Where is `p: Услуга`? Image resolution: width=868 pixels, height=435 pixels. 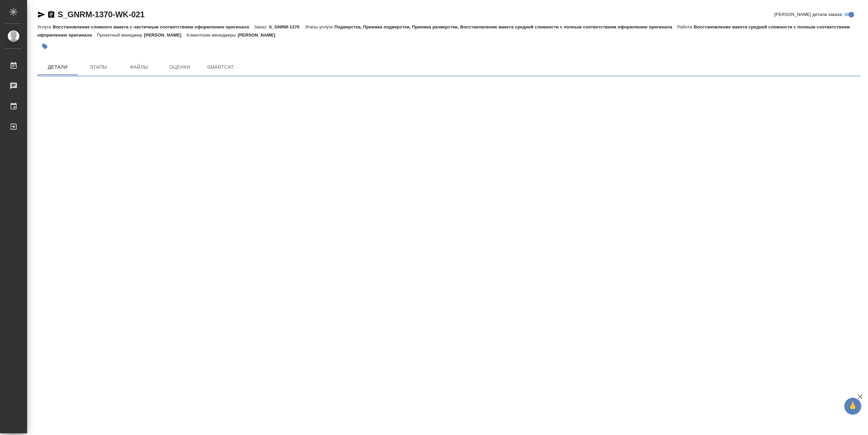 p: Услуга is located at coordinates (44, 27).